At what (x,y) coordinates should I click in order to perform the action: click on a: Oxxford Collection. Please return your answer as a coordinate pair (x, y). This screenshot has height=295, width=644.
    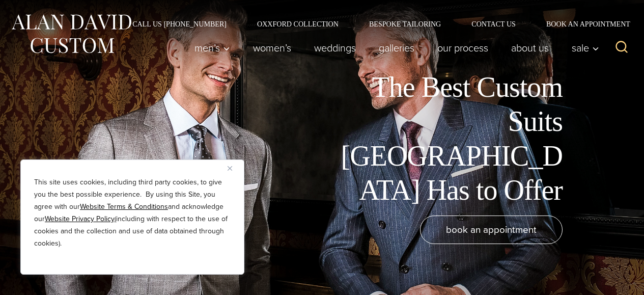
    Looking at the image, I should click on (297, 24).